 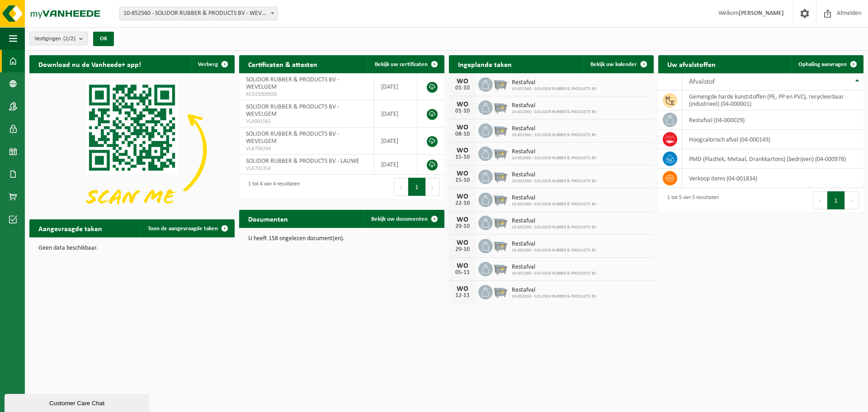 What do you see at coordinates (89, 64) in the screenshot?
I see `h2: Download nu de Vanheede+ app!` at bounding box center [89, 64].